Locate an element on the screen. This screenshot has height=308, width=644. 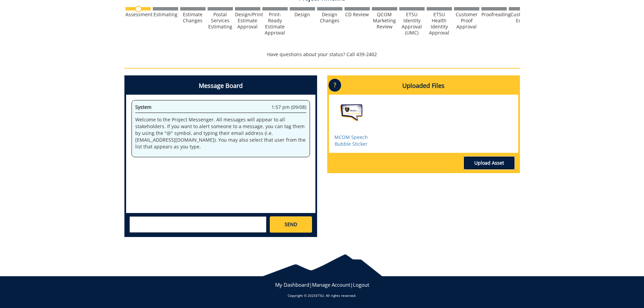
a: MCOM Speech Bubble Sticker is located at coordinates (351, 141).